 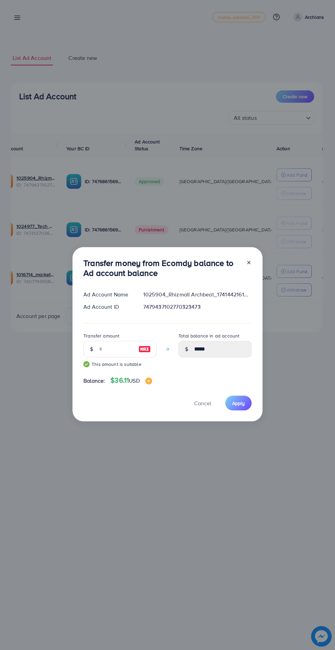 I want to click on span: Apply, so click(x=238, y=403).